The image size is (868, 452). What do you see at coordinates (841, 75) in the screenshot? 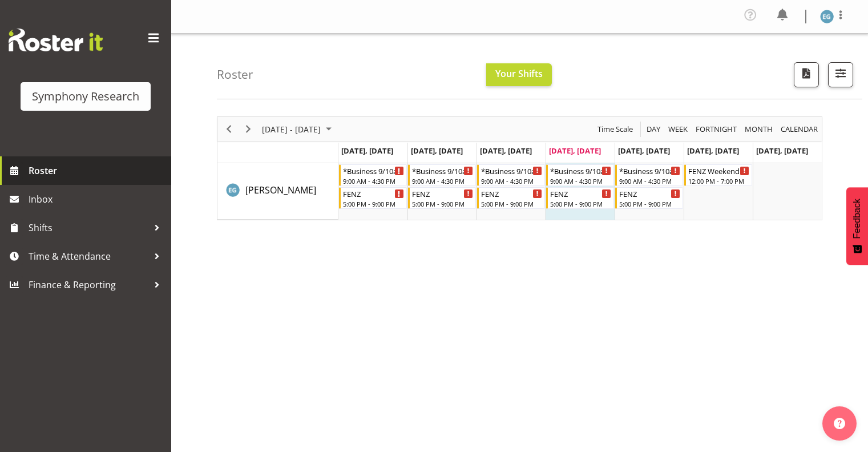
I see `button: Filter Shifts` at bounding box center [841, 75].